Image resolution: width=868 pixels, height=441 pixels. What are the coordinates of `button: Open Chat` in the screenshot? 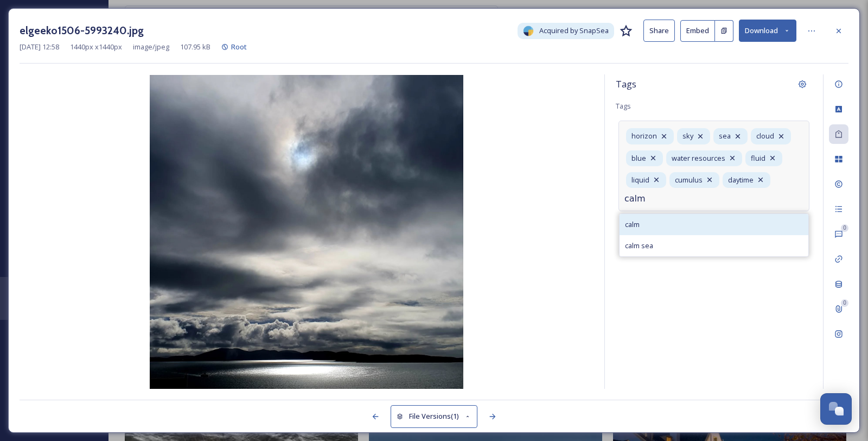 It's located at (836, 409).